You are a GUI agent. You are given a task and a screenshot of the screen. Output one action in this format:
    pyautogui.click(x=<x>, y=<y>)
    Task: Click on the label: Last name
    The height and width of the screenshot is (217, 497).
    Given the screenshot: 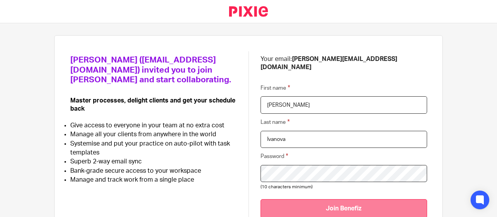 What is the action you would take?
    pyautogui.click(x=275, y=122)
    